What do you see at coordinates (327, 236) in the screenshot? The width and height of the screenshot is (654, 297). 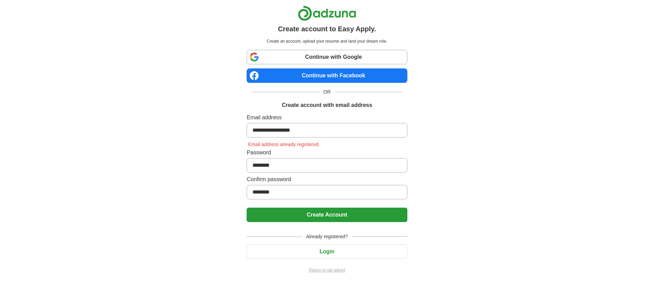 I see `span: Already registered?` at bounding box center [327, 236].